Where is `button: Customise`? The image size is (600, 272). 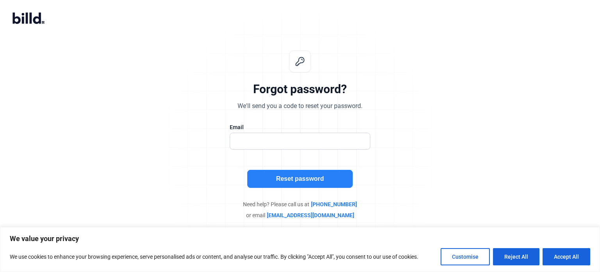
button: Customise is located at coordinates (465, 256).